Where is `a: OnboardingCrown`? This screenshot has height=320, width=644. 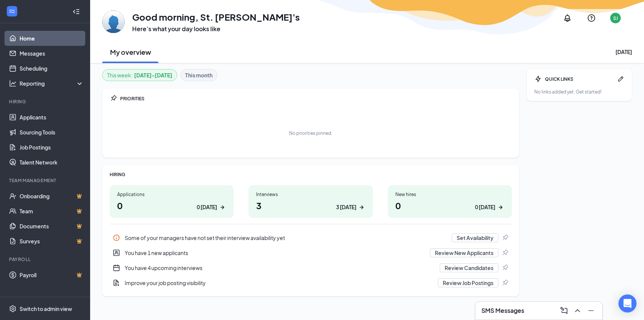
a: OnboardingCrown is located at coordinates (51, 196).